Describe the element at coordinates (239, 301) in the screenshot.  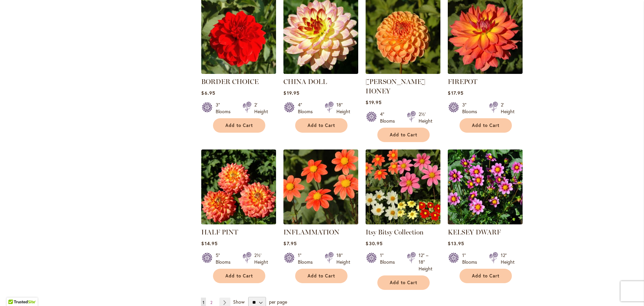
I see `span: Show` at that location.